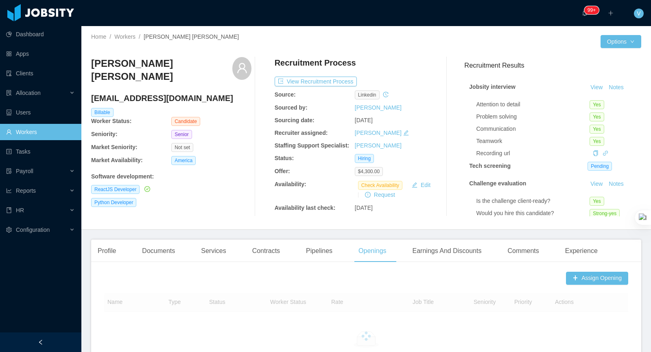 Image resolution: width=651 pixels, height=352 pixels. I want to click on i: icon: link, so click(606, 153).